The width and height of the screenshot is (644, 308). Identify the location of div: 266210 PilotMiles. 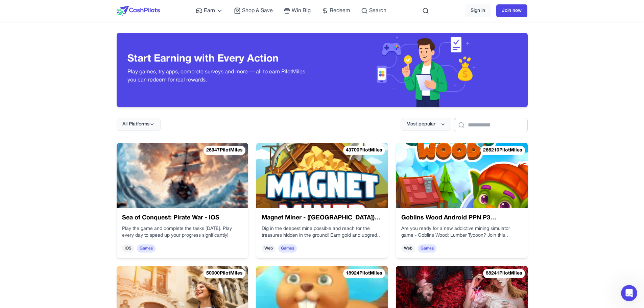
(503, 150).